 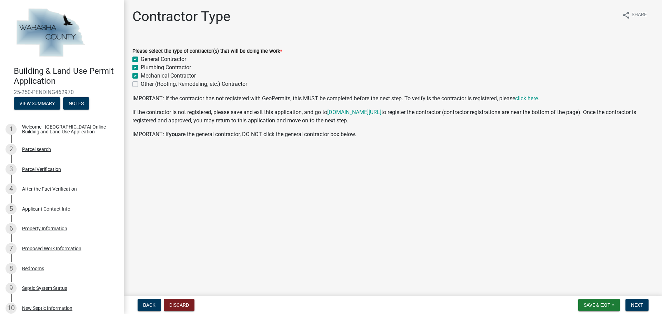 I want to click on label: Plumbing Contractor, so click(x=166, y=68).